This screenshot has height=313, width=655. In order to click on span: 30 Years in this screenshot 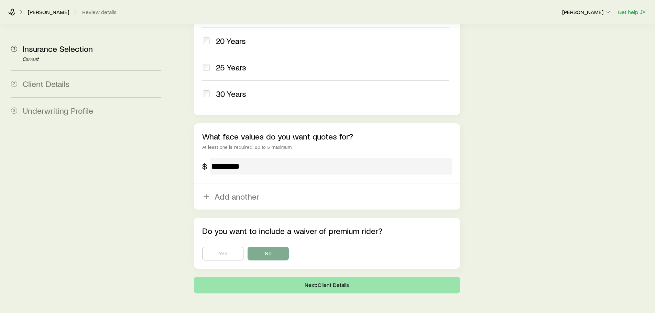, I will do `click(231, 94)`.